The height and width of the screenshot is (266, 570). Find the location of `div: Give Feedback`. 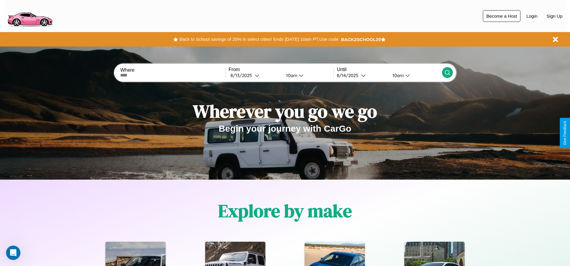

div: Give Feedback is located at coordinates (564, 133).